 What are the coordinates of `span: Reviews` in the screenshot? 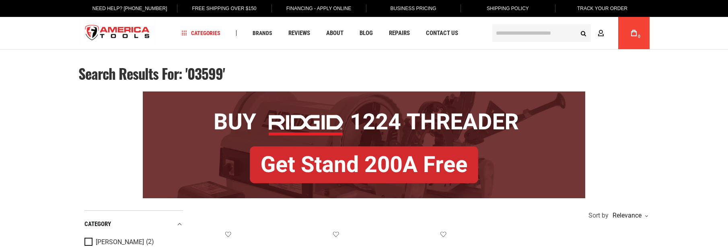 It's located at (299, 33).